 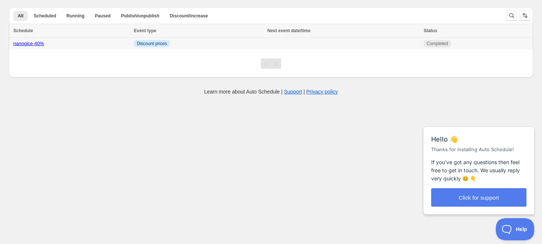 What do you see at coordinates (140, 16) in the screenshot?
I see `span: Publish/unpublish` at bounding box center [140, 16].